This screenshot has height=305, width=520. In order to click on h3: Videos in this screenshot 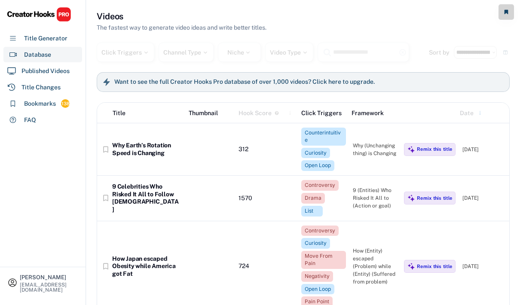, I will do `click(110, 16)`.